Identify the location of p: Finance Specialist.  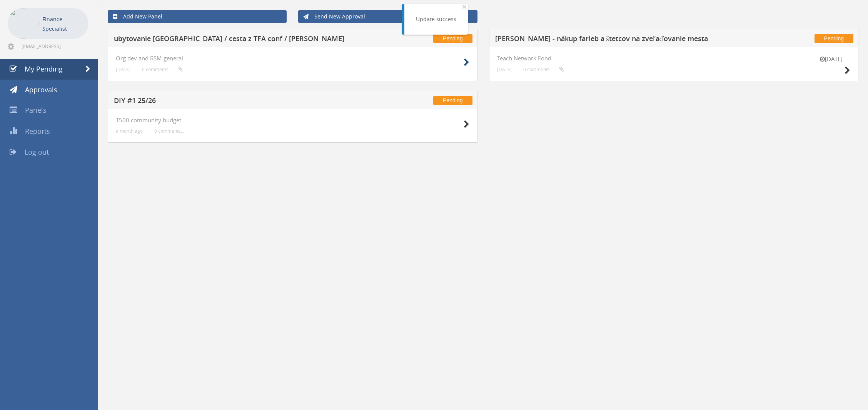
(63, 24).